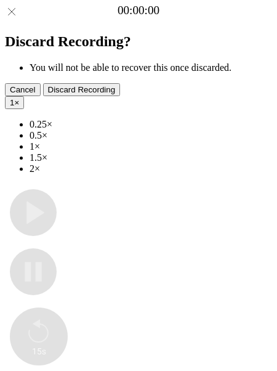  What do you see at coordinates (139, 10) in the screenshot?
I see `a: 00:00:00` at bounding box center [139, 10].